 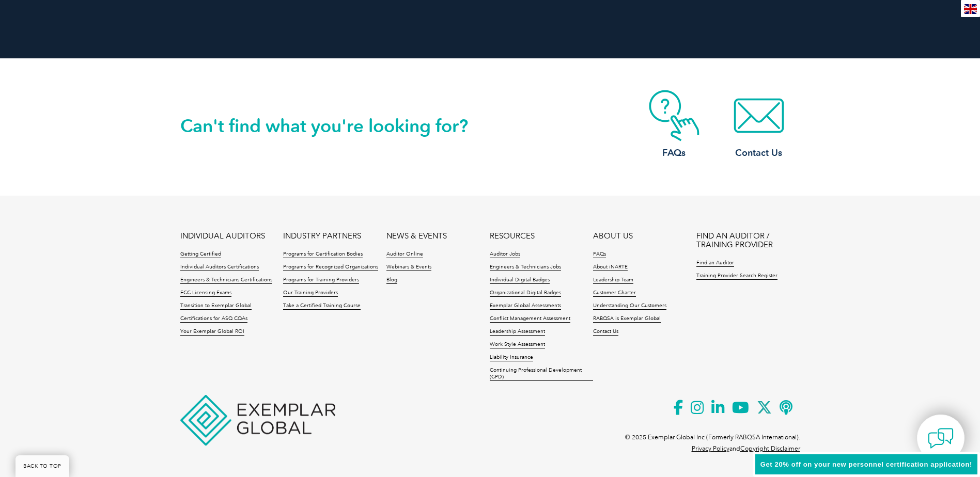 I want to click on a: Your Exemplar Global ROI, so click(x=212, y=332).